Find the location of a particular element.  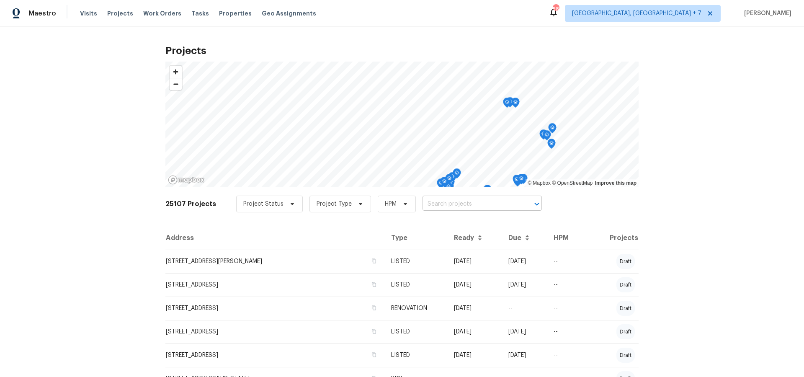

span: Tasks is located at coordinates (200, 13).